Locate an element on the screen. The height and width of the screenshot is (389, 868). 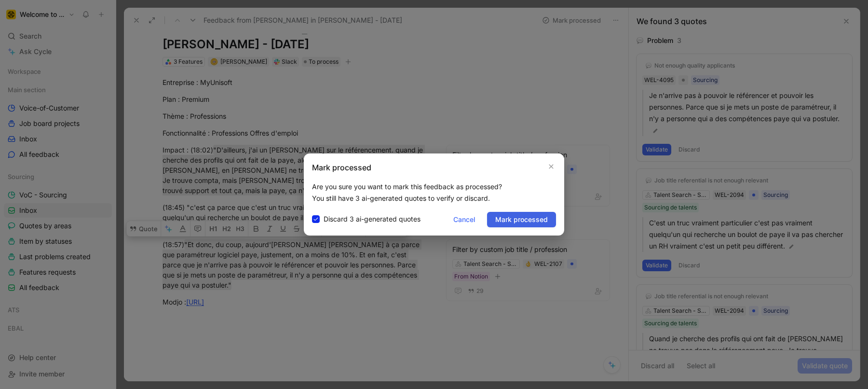
p: You still have 3 ai-generated quotes to verify or discard. is located at coordinates (434, 198).